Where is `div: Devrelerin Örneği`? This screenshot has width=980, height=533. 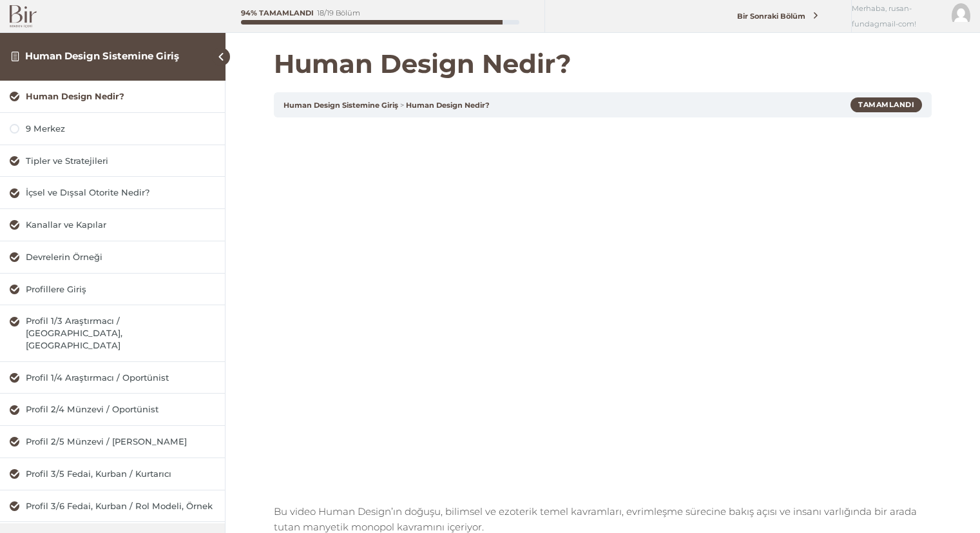 div: Devrelerin Örneği is located at coordinates (121, 256).